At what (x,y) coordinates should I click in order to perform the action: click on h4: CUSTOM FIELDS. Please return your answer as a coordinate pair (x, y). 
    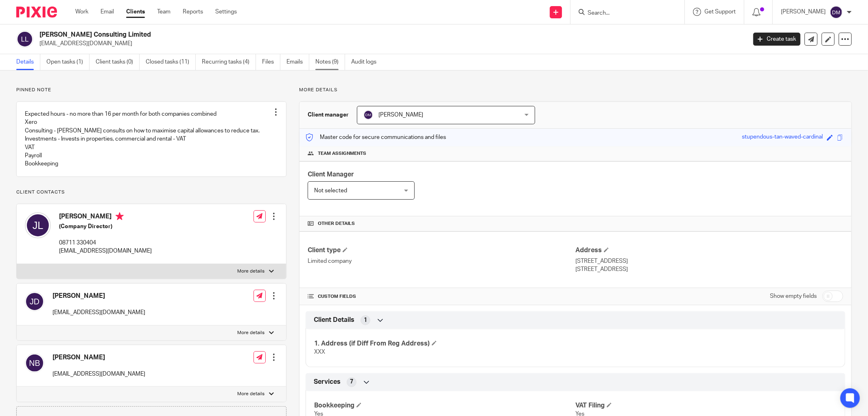
    Looking at the image, I should click on (441, 296).